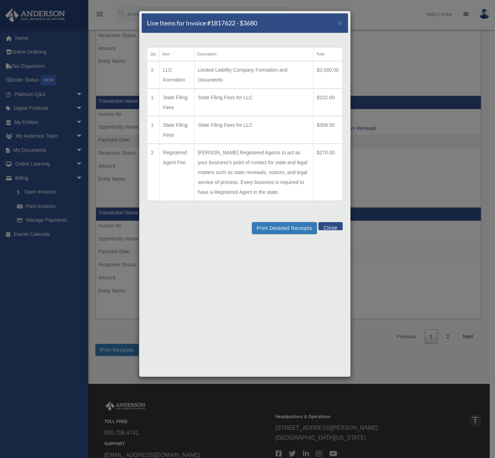 The height and width of the screenshot is (458, 495). What do you see at coordinates (253, 75) in the screenshot?
I see `td: Limited Liability Company Formation and Documents` at bounding box center [253, 75].